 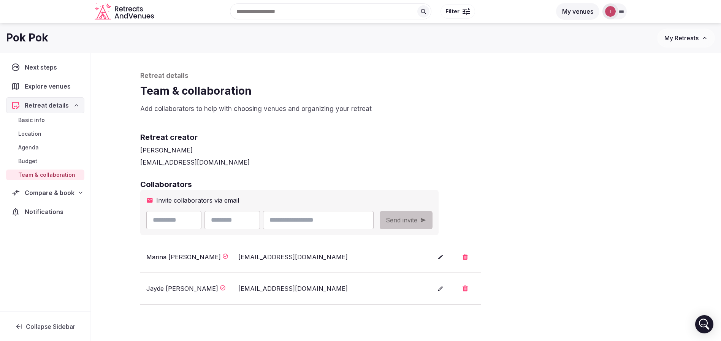 I want to click on a: My venues, so click(x=578, y=11).